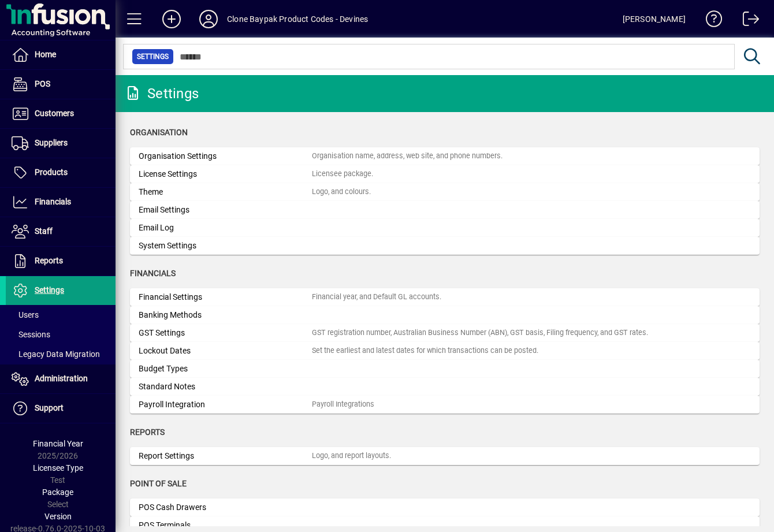  What do you see at coordinates (61, 173) in the screenshot?
I see `a: Products` at bounding box center [61, 173].